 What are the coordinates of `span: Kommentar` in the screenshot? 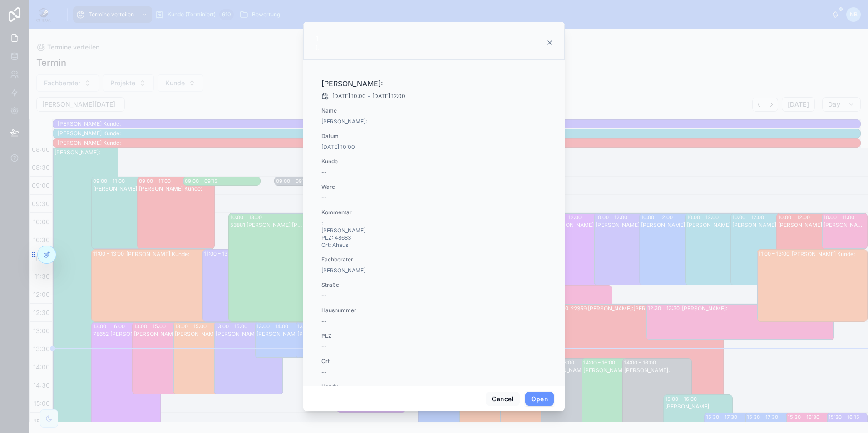 It's located at (386, 213).